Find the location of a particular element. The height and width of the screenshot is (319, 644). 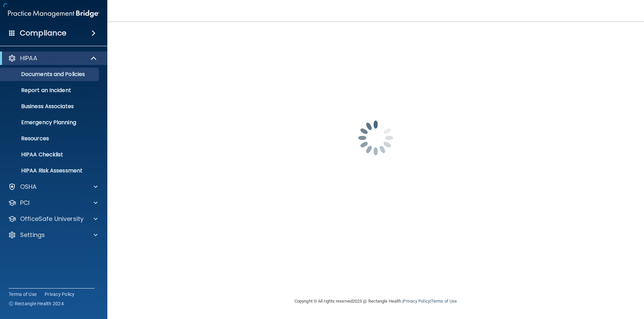

p: HIPAA Checklist is located at coordinates (50, 154).